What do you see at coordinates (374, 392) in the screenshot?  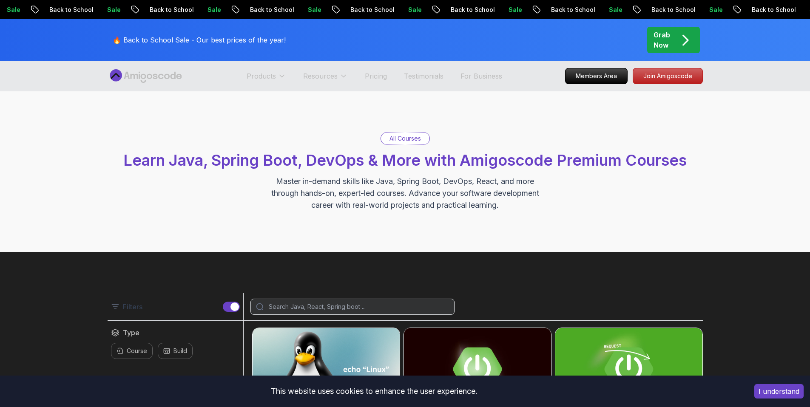 I see `div: This website uses cookies to enhance the user experience.` at bounding box center [374, 392].